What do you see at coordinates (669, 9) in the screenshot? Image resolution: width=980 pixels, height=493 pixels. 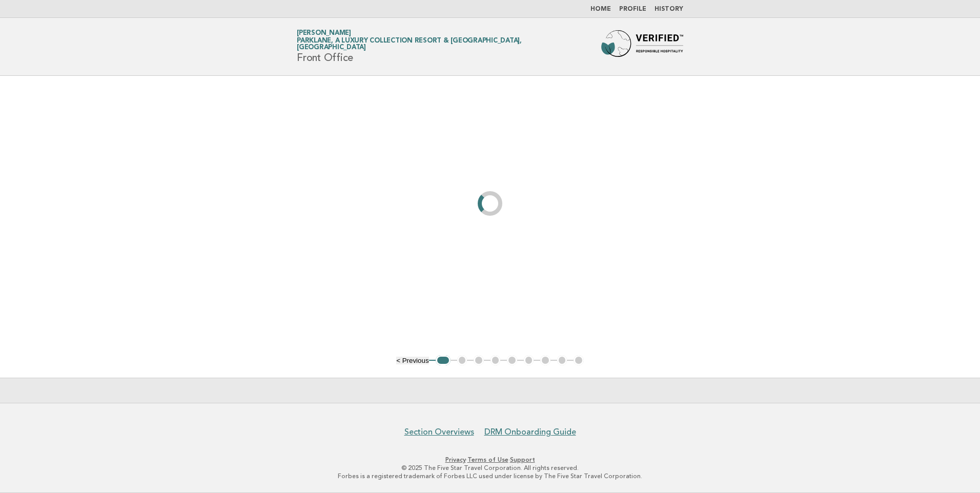 I see `a: History` at bounding box center [669, 9].